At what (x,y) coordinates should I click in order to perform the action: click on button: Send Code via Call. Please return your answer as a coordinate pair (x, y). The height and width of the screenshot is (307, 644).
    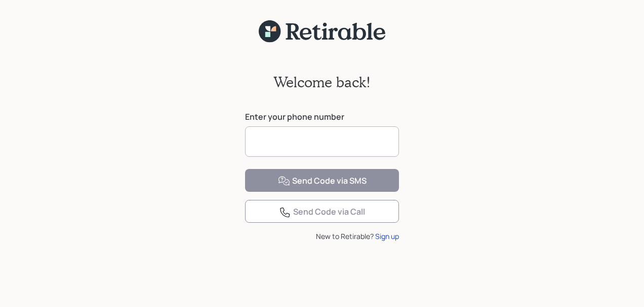
    Looking at the image, I should click on (322, 211).